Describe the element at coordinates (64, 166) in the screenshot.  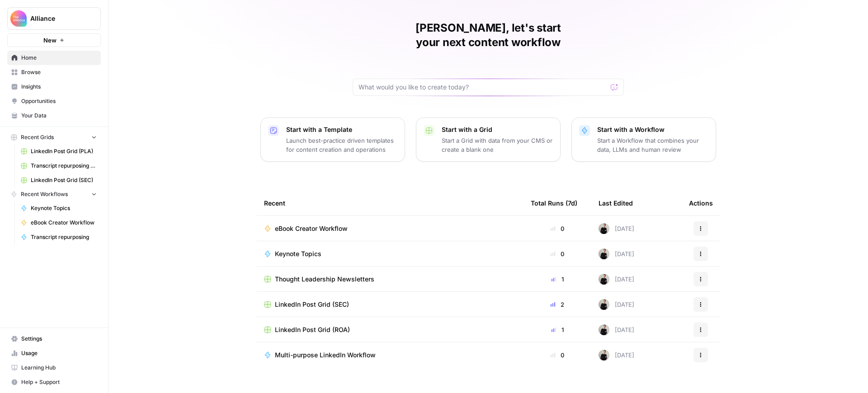
I see `span: Transcript repurposing (FA)` at that location.